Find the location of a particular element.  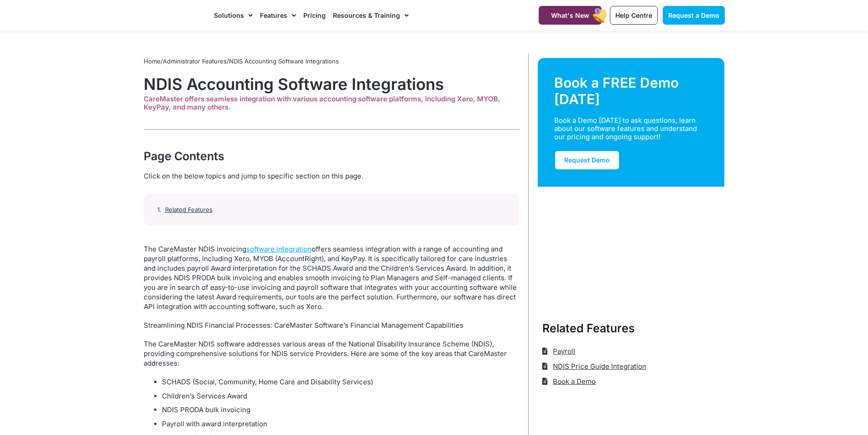

h1: NDIS Accounting Software Integrations is located at coordinates (331, 84).